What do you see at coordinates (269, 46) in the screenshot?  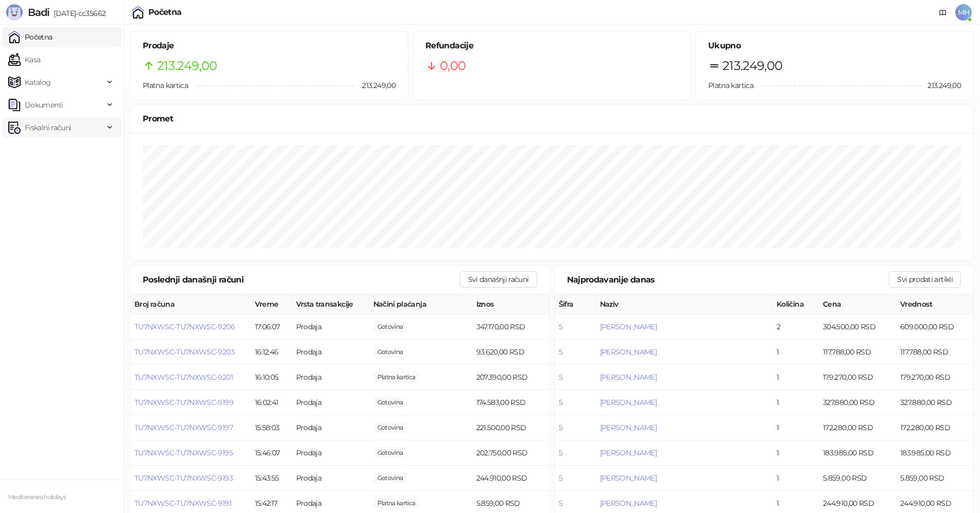 I see `h5: Prodaje` at bounding box center [269, 46].